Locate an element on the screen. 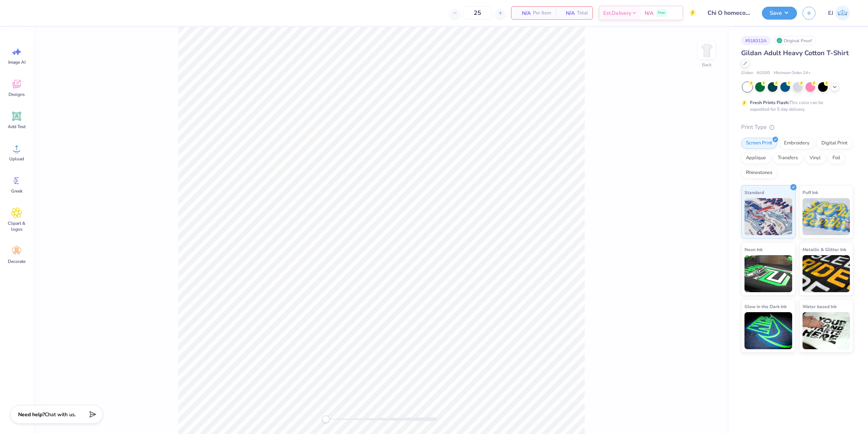 This screenshot has height=434, width=868. span: Gildan Adult Heavy Cotton T-Shirt is located at coordinates (795, 53).